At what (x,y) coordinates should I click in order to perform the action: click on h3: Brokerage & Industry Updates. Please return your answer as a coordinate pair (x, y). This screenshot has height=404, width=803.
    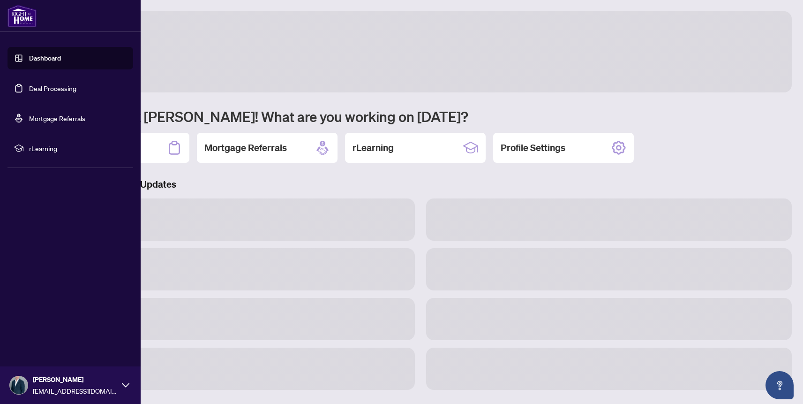
    Looking at the image, I should click on (420, 184).